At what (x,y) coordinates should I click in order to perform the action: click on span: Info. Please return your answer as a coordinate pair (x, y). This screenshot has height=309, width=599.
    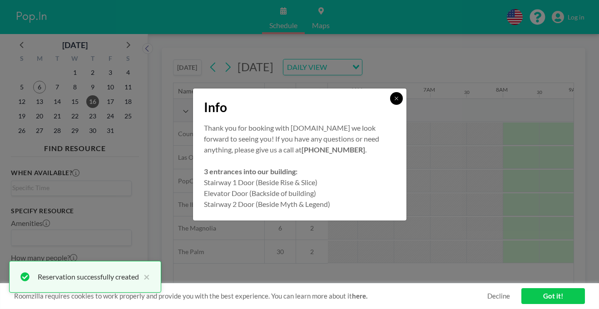
    Looking at the image, I should click on (215, 107).